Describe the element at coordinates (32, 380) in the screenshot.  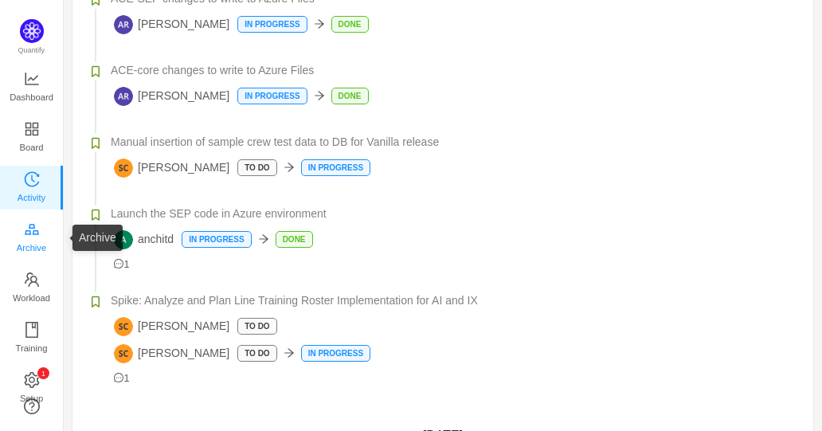
I see `i: icon: setting` at that location.